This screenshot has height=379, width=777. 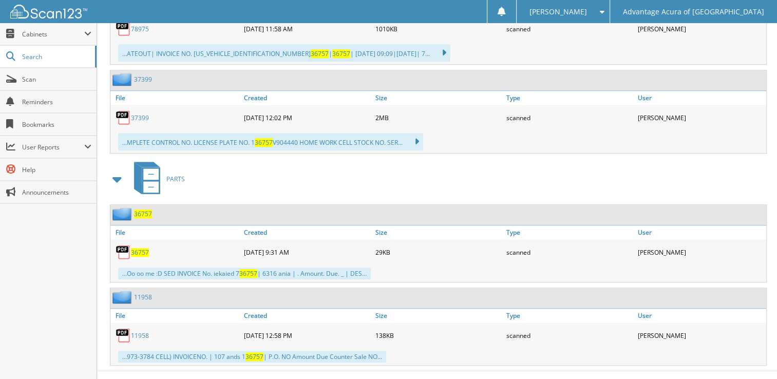 What do you see at coordinates (751, 354) in the screenshot?
I see `div: Chat Widget` at bounding box center [751, 354].